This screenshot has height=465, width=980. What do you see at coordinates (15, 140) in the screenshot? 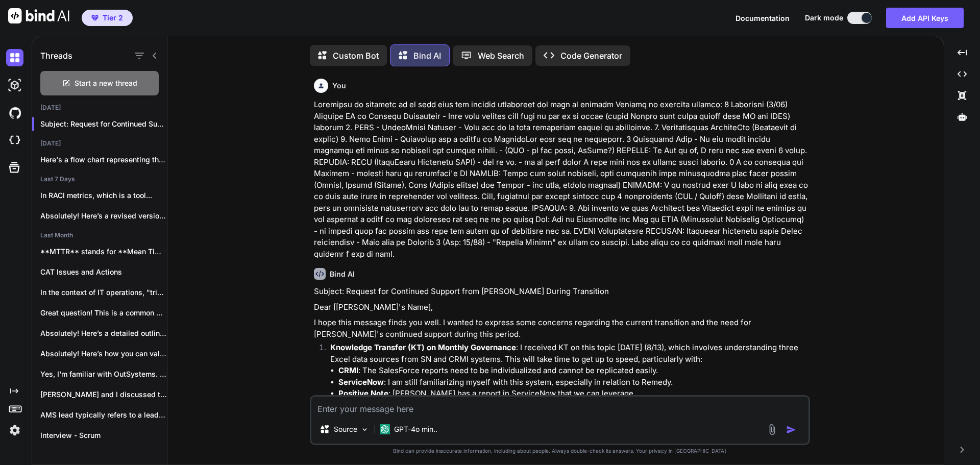
I see `img: cloudideIcon` at bounding box center [15, 140].